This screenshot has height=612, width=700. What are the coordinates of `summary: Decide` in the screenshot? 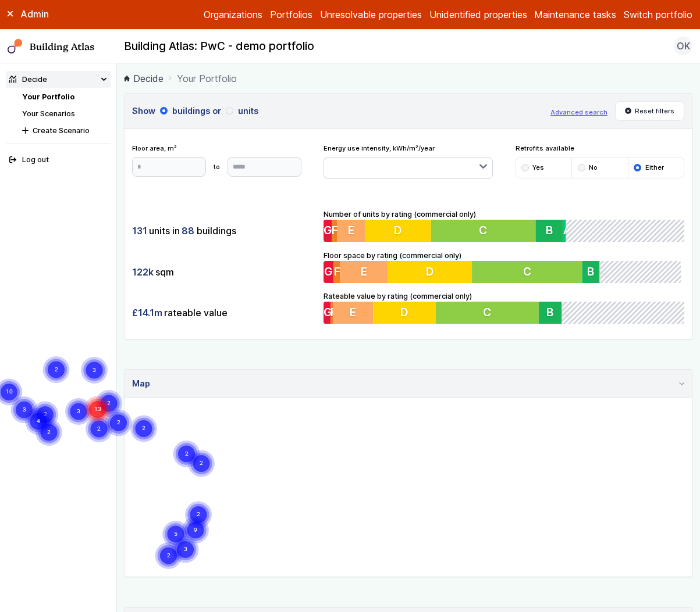 It's located at (58, 79).